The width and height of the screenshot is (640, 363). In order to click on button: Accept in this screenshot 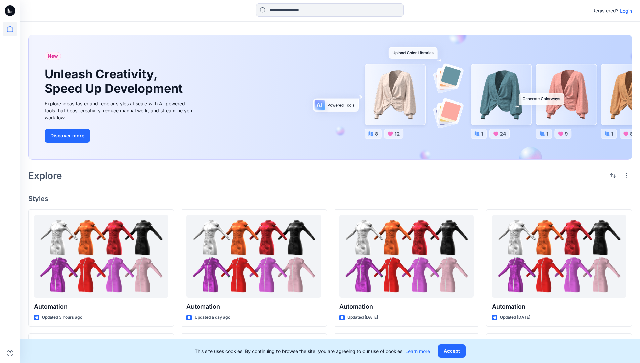, I will do `click(452, 351)`.